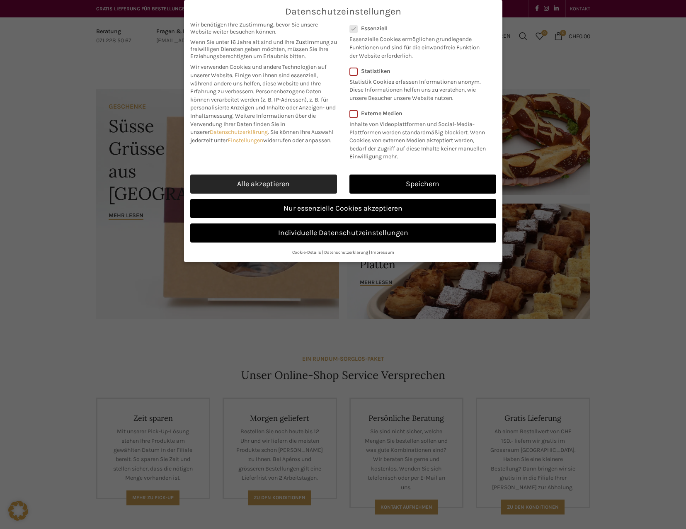  Describe the element at coordinates (264, 28) in the screenshot. I see `span: Wir benötigen Ihre Zustimmung, bevor Sie unsere Website weiter besuchen können.` at that location.